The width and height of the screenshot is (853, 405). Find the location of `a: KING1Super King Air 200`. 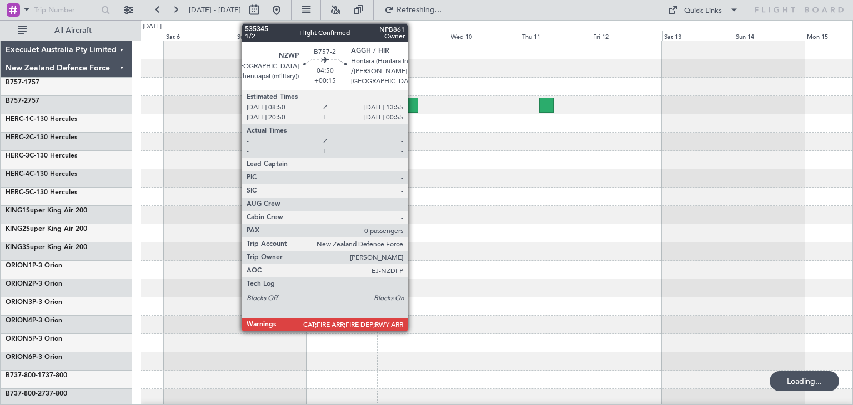

a: KING1Super King Air 200 is located at coordinates (46, 211).